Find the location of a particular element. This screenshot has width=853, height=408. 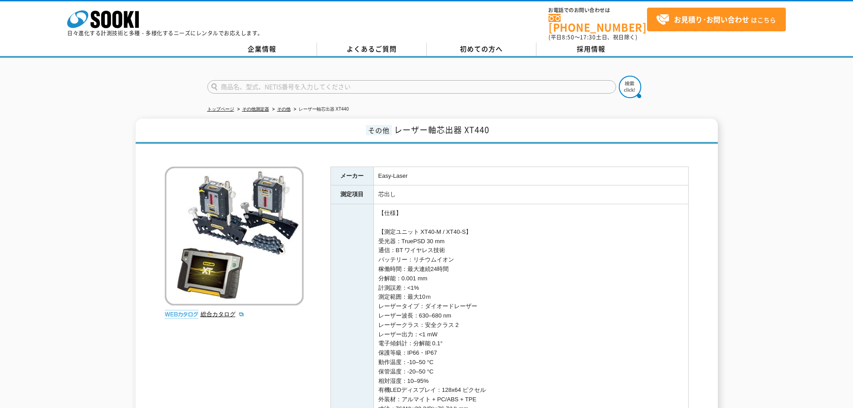

img: レーザー軸芯出器 XT440 is located at coordinates (234, 236).